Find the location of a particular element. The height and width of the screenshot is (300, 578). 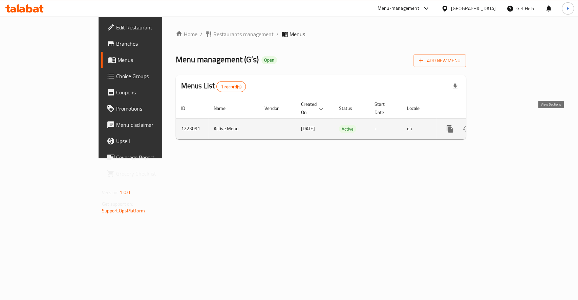

span: 1 record(s) is located at coordinates (231, 87).